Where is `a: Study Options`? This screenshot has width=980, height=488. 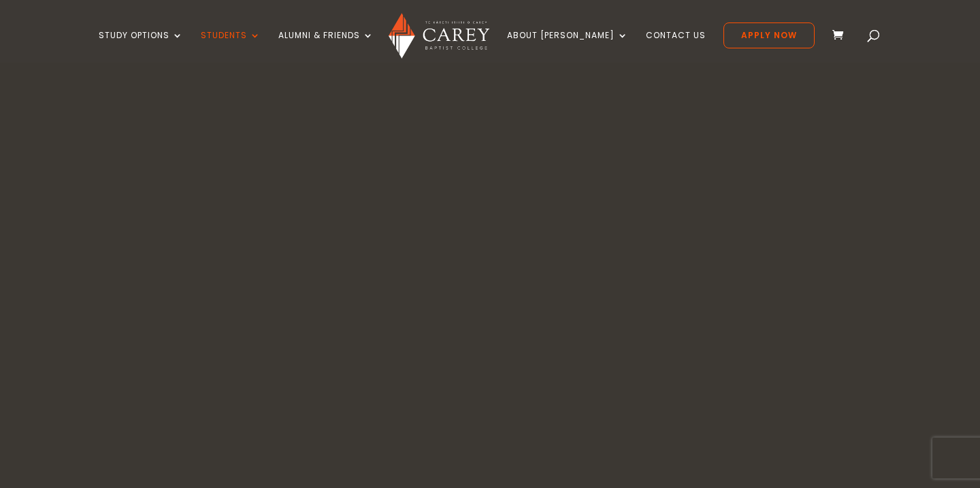 a: Study Options is located at coordinates (141, 46).